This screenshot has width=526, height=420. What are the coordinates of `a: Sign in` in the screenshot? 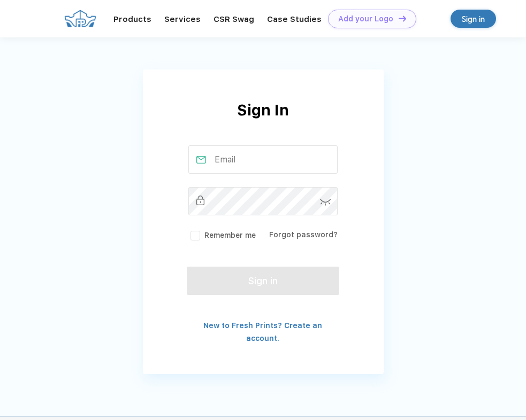 It's located at (473, 19).